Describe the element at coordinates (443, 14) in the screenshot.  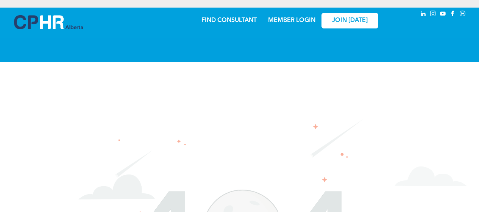
I see `a: youtube` at that location.